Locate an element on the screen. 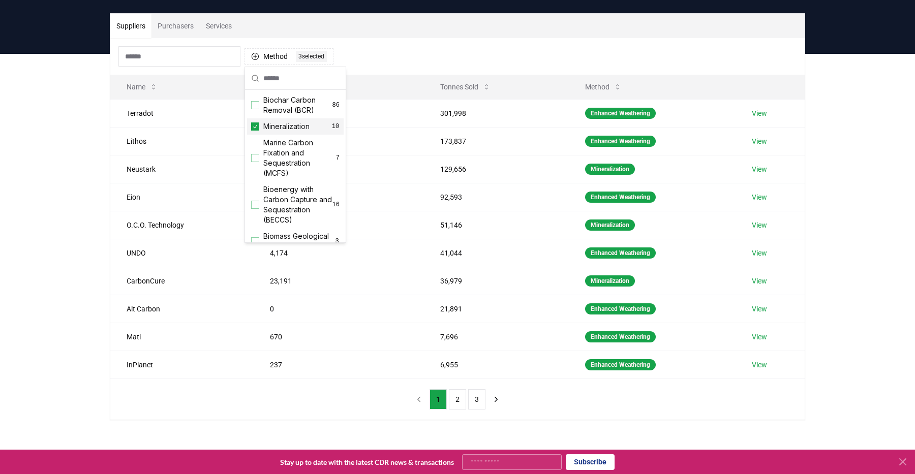  td: Alt Carbon is located at coordinates (182, 308).